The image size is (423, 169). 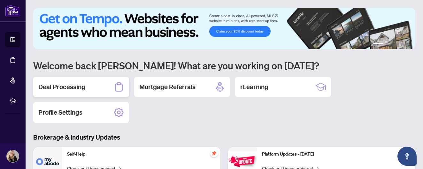 What do you see at coordinates (214, 153) in the screenshot?
I see `span: pushpin` at bounding box center [214, 153].